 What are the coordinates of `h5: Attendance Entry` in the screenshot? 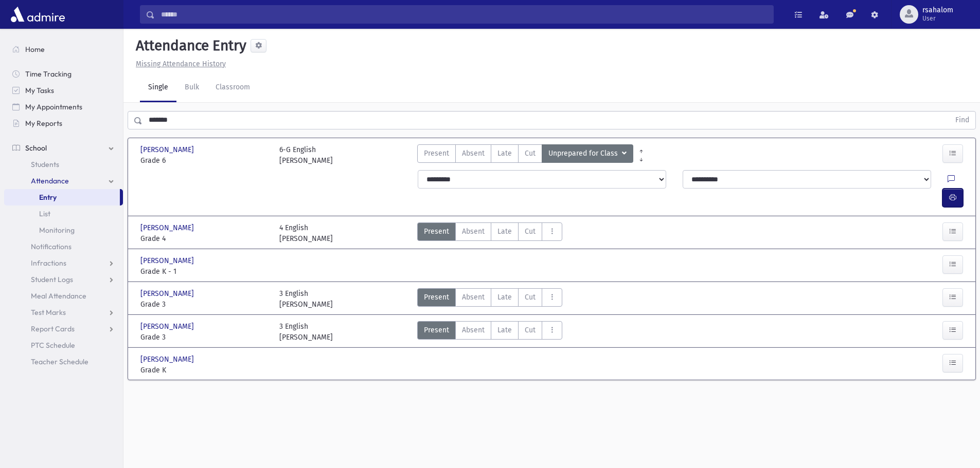 It's located at (189, 46).